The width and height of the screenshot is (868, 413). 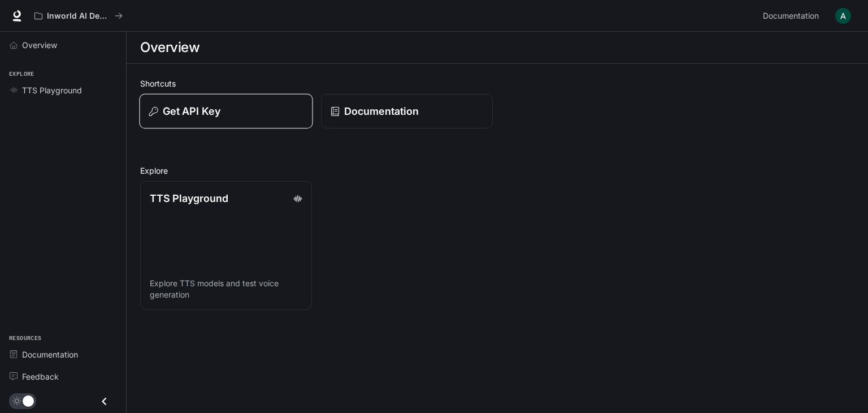 I want to click on span: Overview, so click(x=40, y=44).